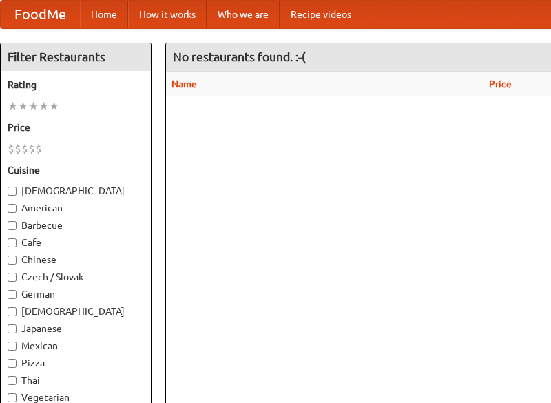  Describe the element at coordinates (243, 14) in the screenshot. I see `a: Who we are` at that location.